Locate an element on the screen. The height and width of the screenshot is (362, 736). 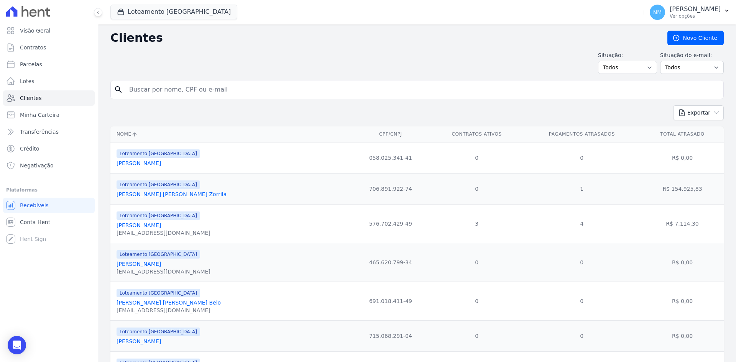
th: Pagamentos Atrasados is located at coordinates (582, 134).